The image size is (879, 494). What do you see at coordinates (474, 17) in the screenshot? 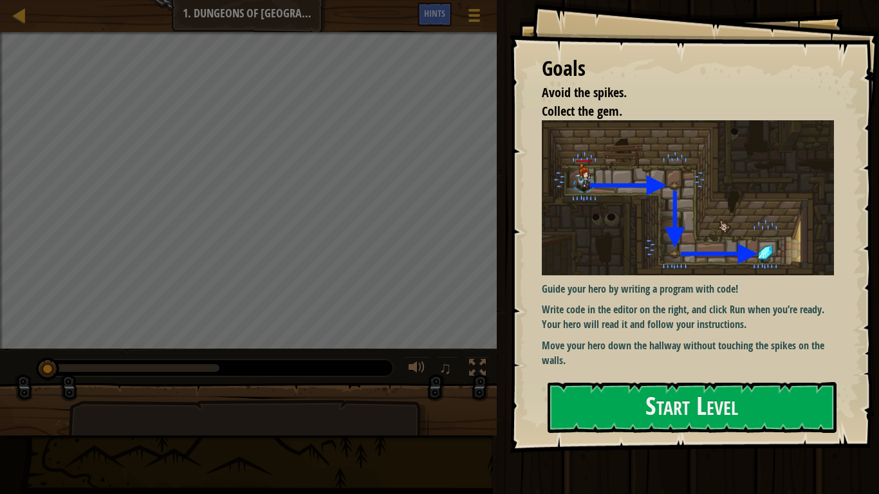
I see `button: Show game menu` at bounding box center [474, 17].